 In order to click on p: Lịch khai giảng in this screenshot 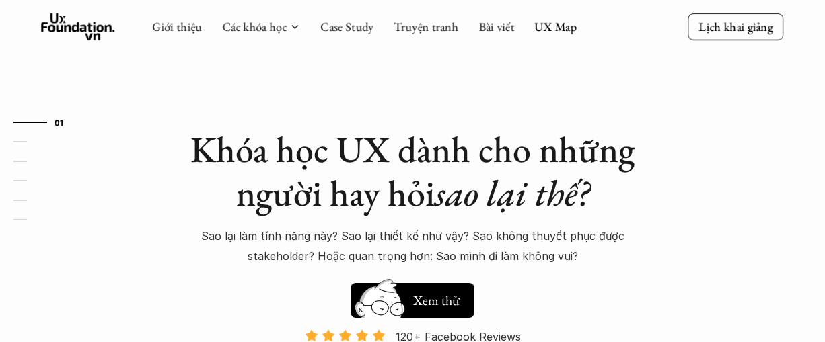, I will do `click(736, 26)`.